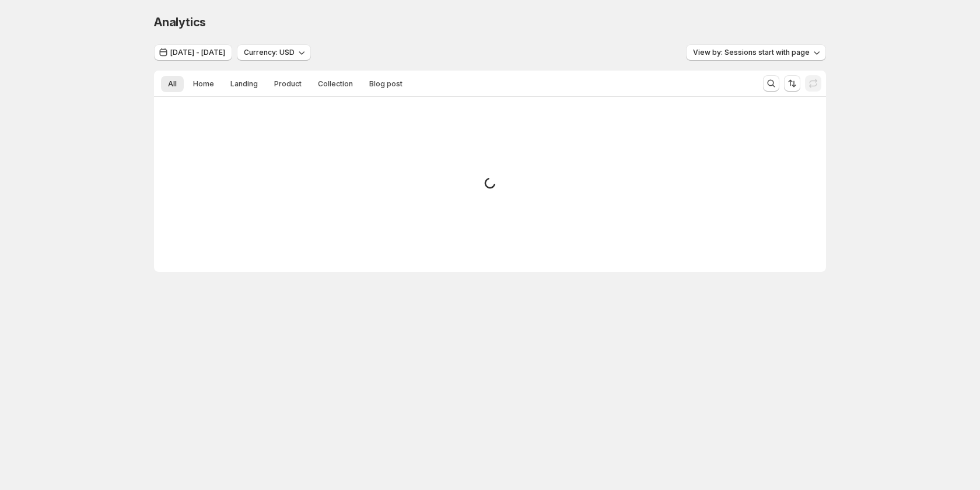 This screenshot has height=490, width=980. I want to click on span: All, so click(172, 84).